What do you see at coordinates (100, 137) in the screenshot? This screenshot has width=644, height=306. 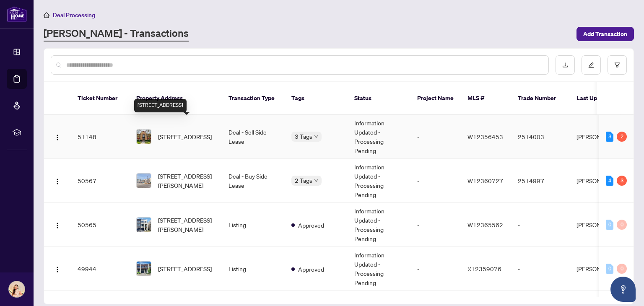 I see `td: 51148` at bounding box center [100, 137].